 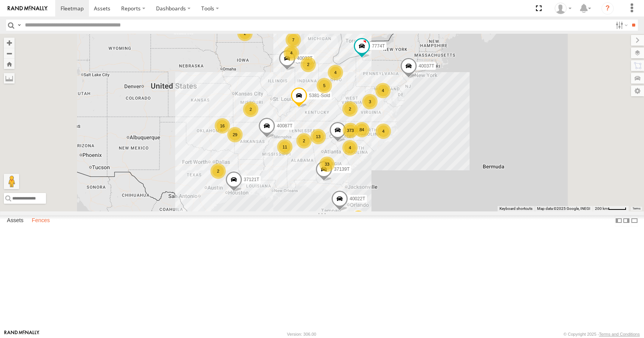 I want to click on div: 5, so click(x=324, y=86).